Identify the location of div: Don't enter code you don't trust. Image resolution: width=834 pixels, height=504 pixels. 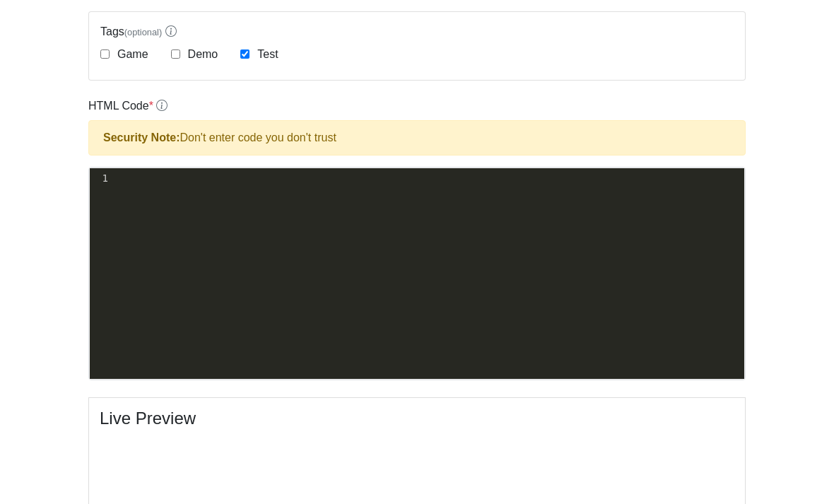
(417, 138).